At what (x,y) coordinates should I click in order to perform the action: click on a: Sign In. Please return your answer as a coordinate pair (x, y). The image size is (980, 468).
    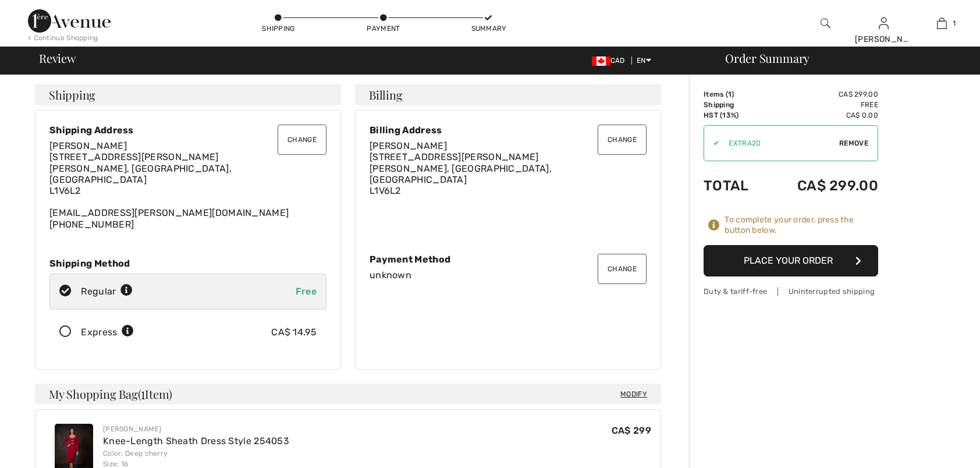
    Looking at the image, I should click on (883, 22).